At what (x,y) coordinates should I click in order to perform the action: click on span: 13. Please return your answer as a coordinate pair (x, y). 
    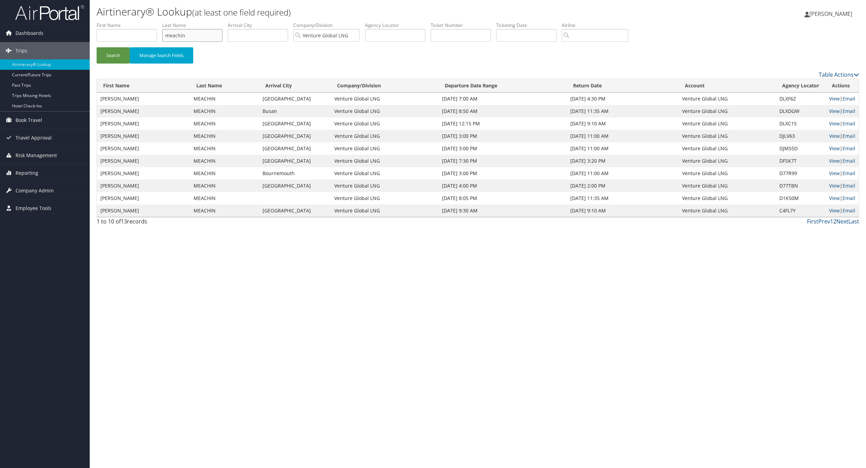
    Looking at the image, I should click on (124, 221).